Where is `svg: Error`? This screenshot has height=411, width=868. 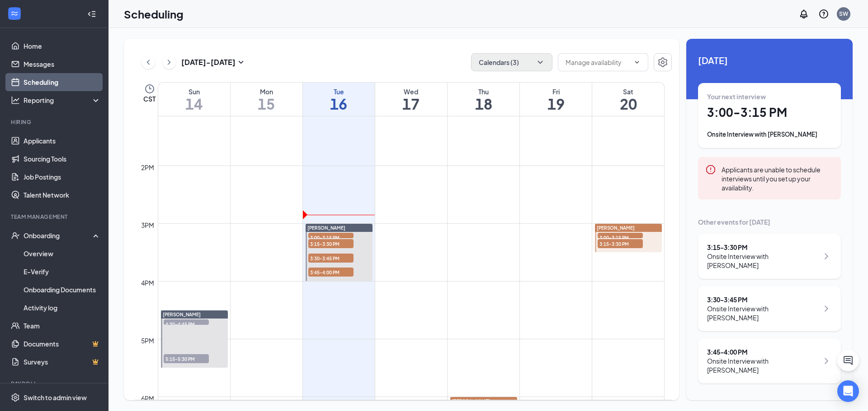
svg: Error is located at coordinates (711, 170).